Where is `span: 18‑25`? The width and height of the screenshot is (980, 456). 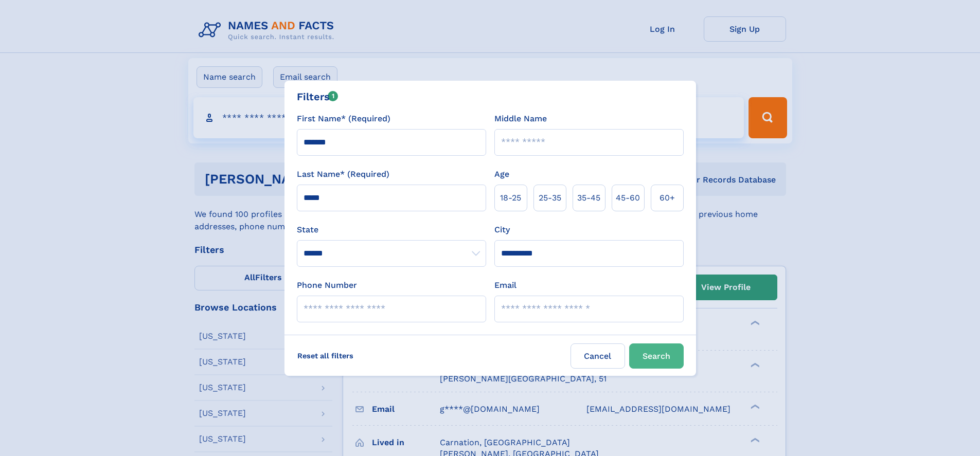 span: 18‑25 is located at coordinates (511, 198).